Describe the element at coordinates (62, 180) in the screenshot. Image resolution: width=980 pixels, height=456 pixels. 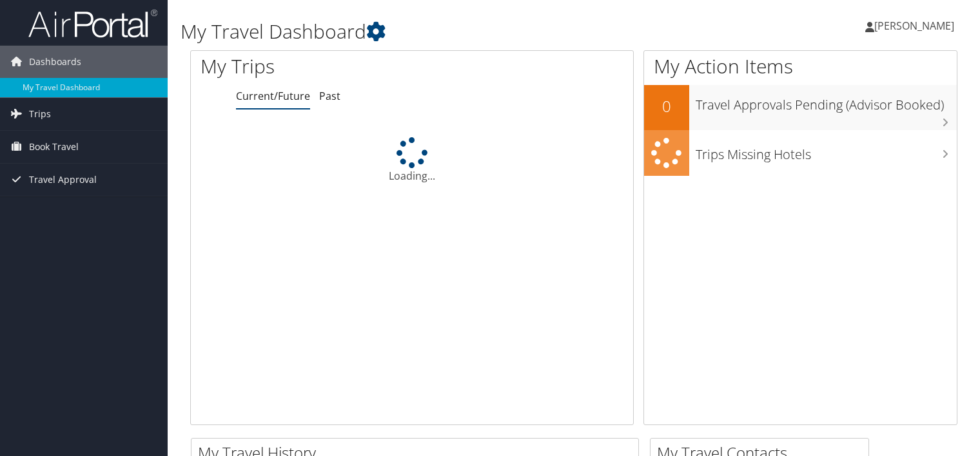
I see `span: Travel Approval` at that location.